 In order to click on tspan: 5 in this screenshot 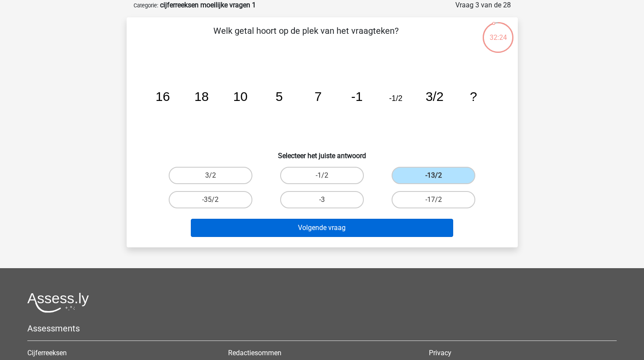, I will do `click(279, 96)`.